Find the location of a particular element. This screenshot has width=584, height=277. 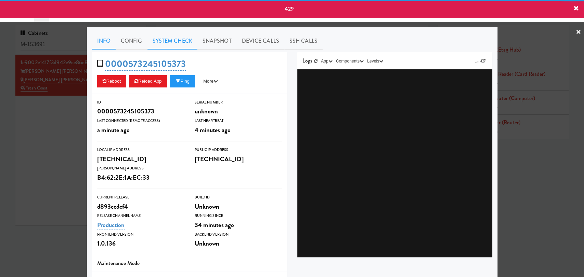

span: Maintenance Mode is located at coordinates (118, 263).